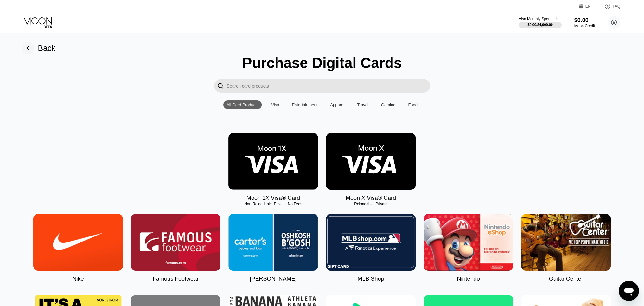 The height and width of the screenshot is (306, 644). Describe the element at coordinates (388, 105) in the screenshot. I see `div: Gaming` at that location.